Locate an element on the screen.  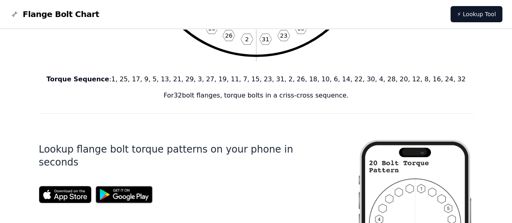
h1: Lookup flange bolt torque patterns on your phone in seconds is located at coordinates (185, 156).